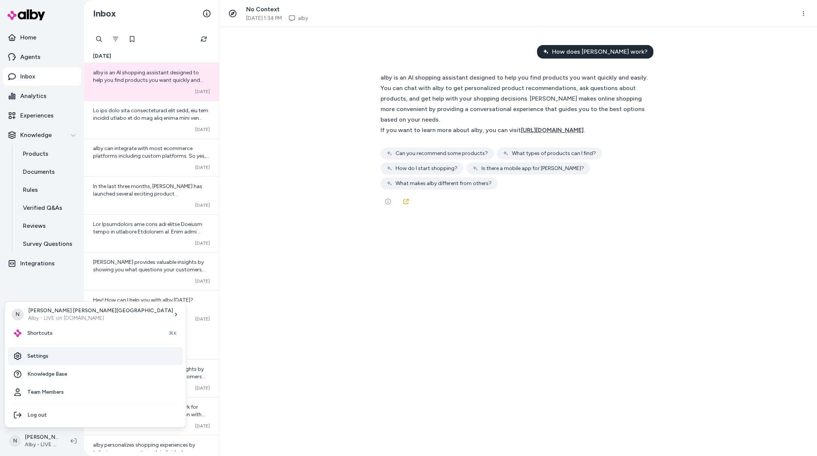 The image size is (817, 456). What do you see at coordinates (95, 415) in the screenshot?
I see `div: Log out` at bounding box center [95, 415].